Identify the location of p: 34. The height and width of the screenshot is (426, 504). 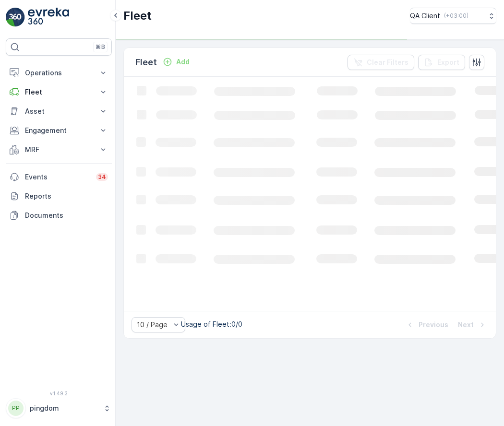
(102, 177).